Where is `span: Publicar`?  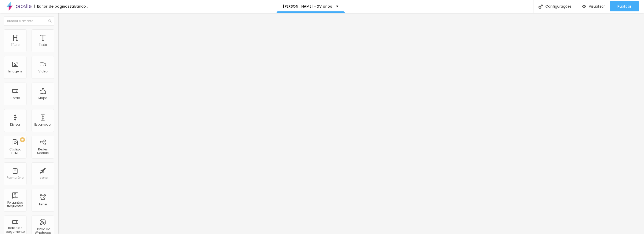 span: Publicar is located at coordinates (625, 6).